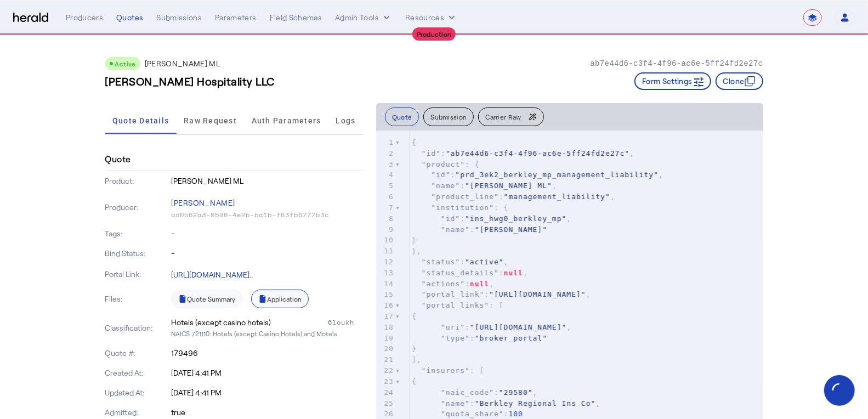  Describe the element at coordinates (443, 164) in the screenshot. I see `span: "product"` at that location.